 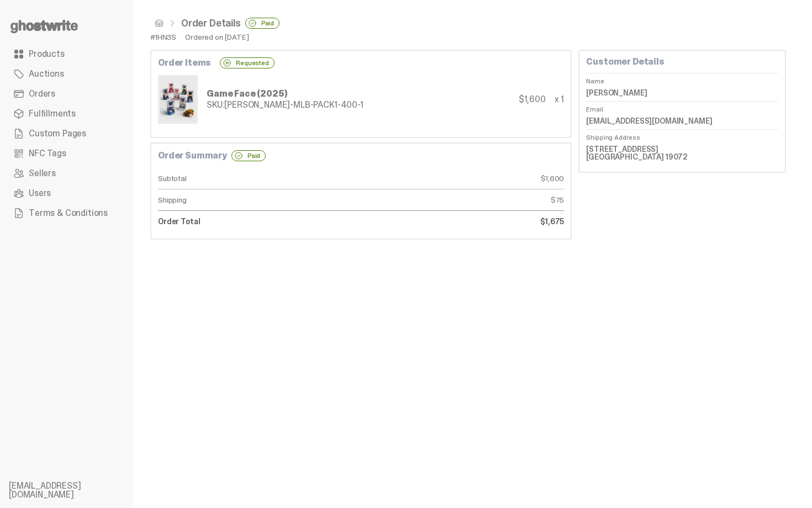 What do you see at coordinates (463, 178) in the screenshot?
I see `dd: $1,600` at bounding box center [463, 178].